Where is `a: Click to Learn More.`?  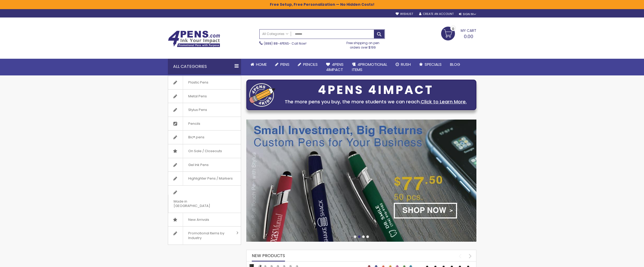 a: Click to Learn More. is located at coordinates (444, 102).